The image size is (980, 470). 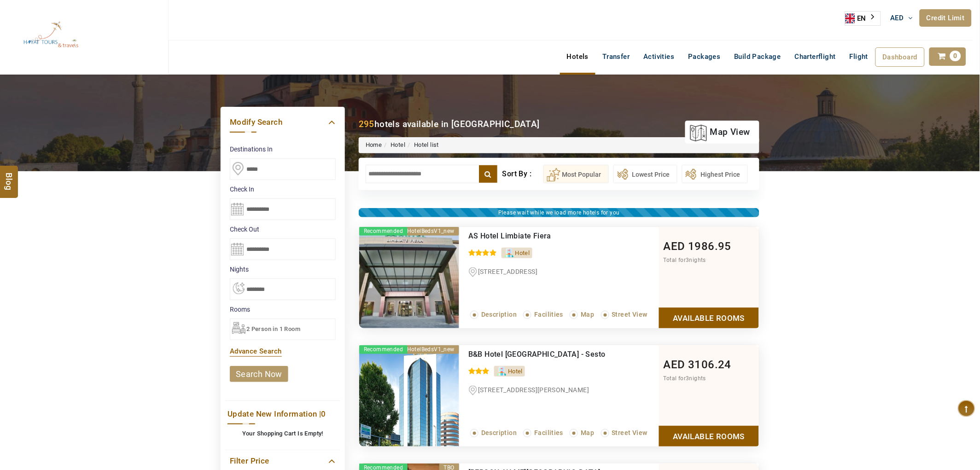 I want to click on button: Lowest Price, so click(x=645, y=174).